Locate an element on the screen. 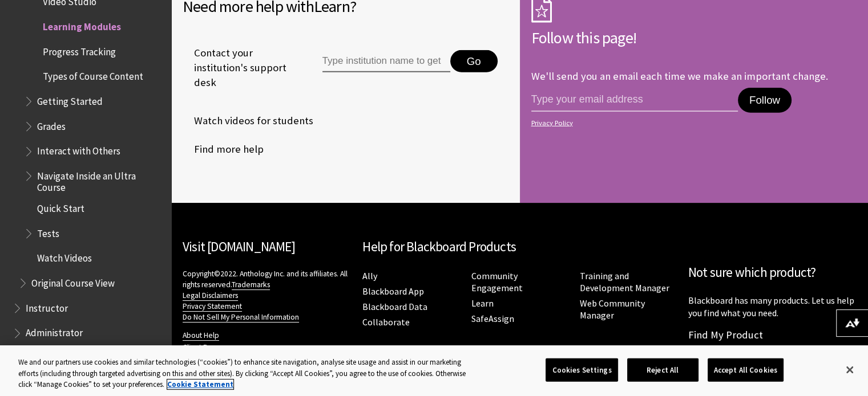 This screenshot has width=868, height=396. a: Learn is located at coordinates (482, 304).